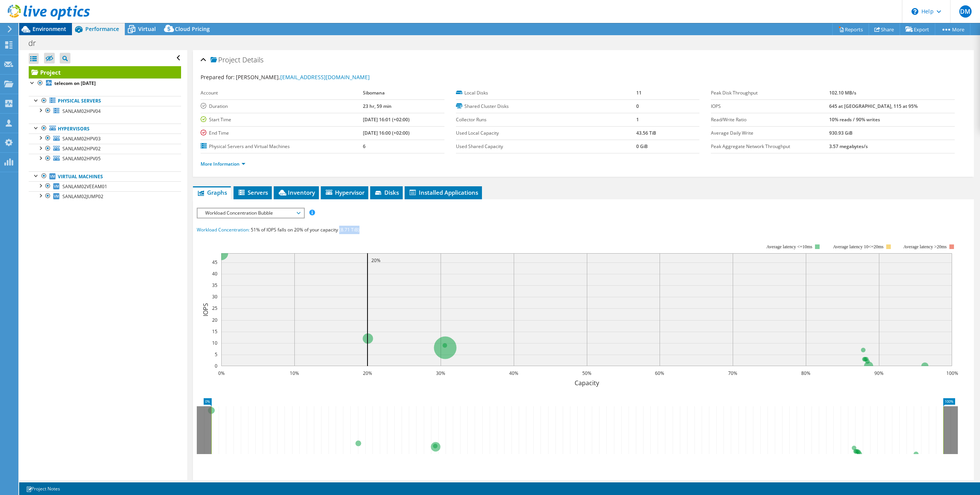 The height and width of the screenshot is (495, 980). What do you see at coordinates (443, 192) in the screenshot?
I see `span: Installed Applications` at bounding box center [443, 192].